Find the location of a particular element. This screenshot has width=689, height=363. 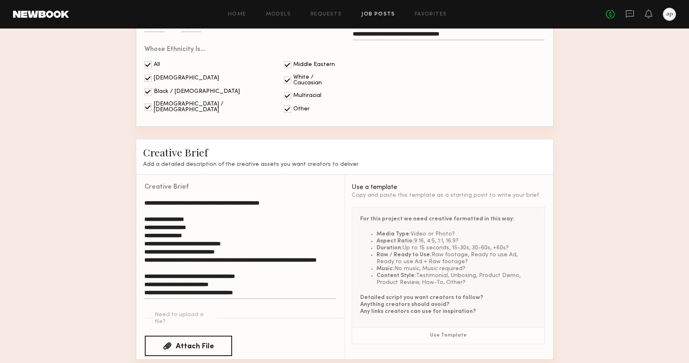

li: No music, Music required? is located at coordinates (456, 269).